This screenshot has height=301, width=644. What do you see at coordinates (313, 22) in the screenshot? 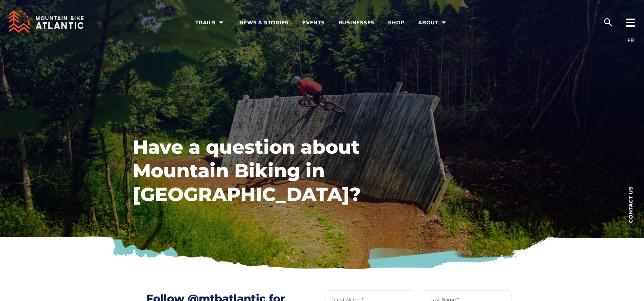
I see `span: Events` at bounding box center [313, 22].